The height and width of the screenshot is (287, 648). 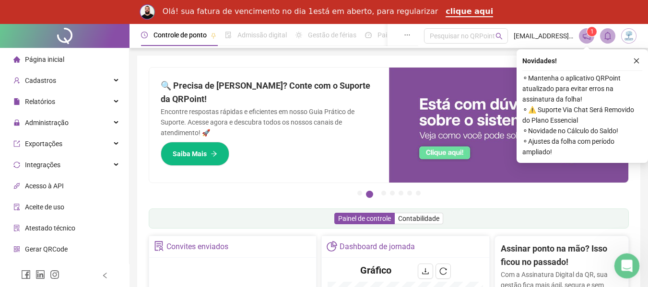 I want to click on span: Aceite de uso, so click(x=45, y=207).